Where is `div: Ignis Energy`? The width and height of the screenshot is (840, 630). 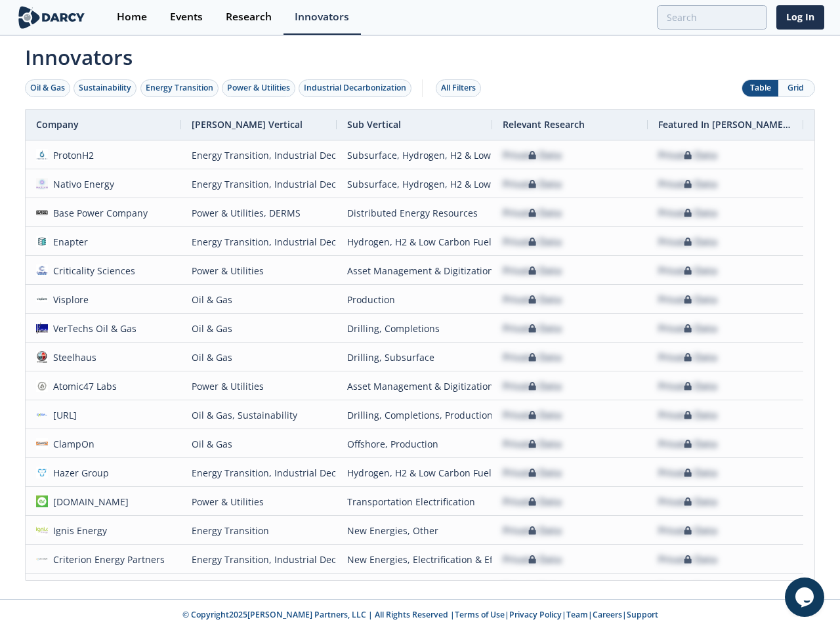
div: Ignis Energy is located at coordinates (77, 530).